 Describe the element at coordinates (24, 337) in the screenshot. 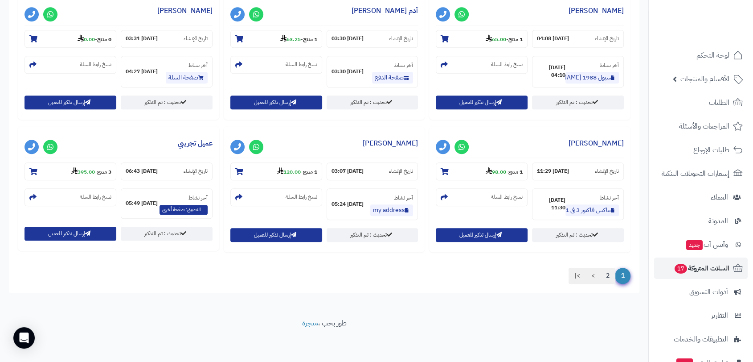

I see `div: Open Intercom Messenger` at that location.